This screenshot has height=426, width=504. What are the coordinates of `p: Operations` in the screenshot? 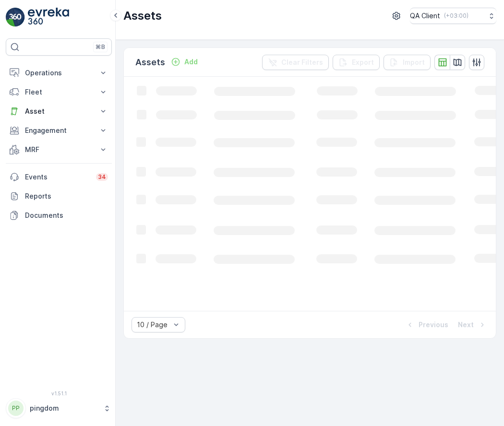 It's located at (58, 73).